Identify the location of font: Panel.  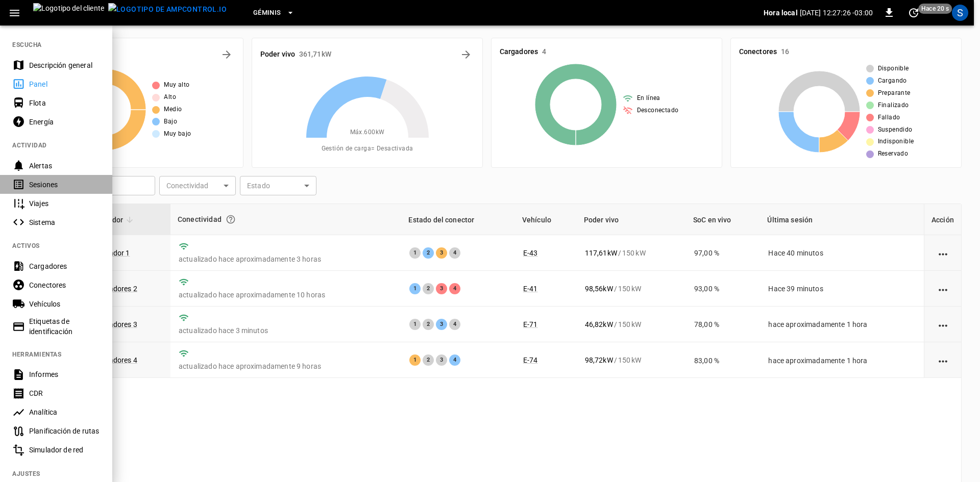
(38, 85).